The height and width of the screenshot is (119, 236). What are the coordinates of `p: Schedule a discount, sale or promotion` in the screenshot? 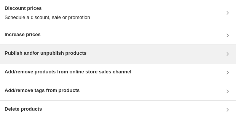 It's located at (47, 18).